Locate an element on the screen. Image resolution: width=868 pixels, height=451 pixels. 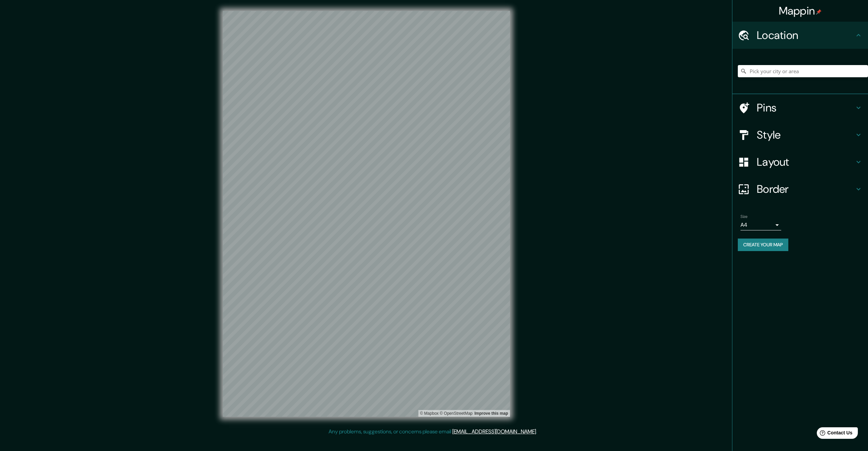
div: Border is located at coordinates (800, 189).